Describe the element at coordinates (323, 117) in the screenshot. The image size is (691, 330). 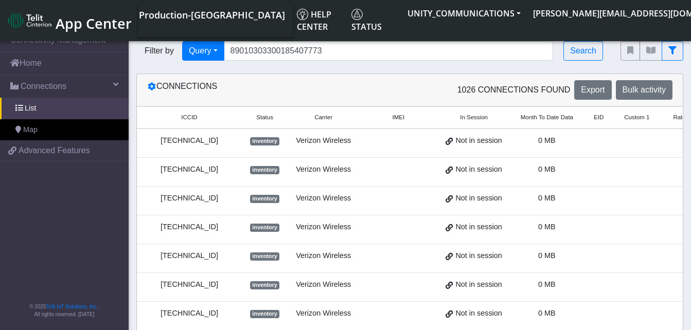
I see `span: Carrier` at that location.